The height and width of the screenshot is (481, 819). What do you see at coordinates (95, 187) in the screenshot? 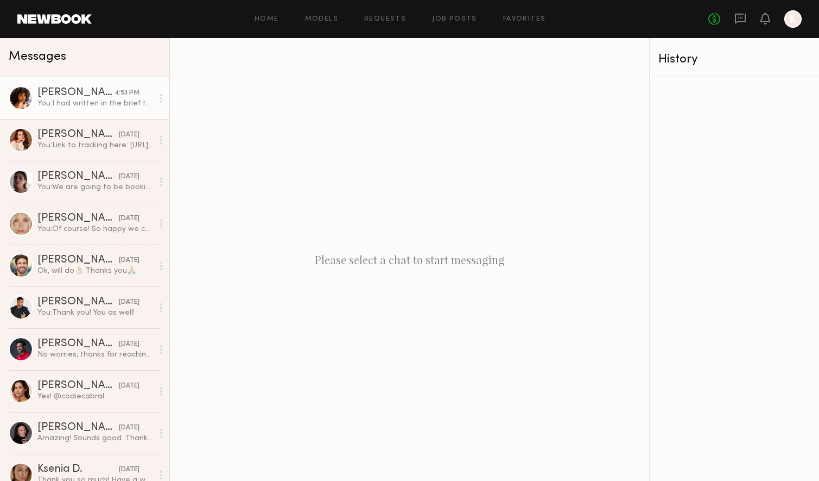
I see `div: You: We are going to be booking for our holiday collection soon so I will def be in touch!` at bounding box center [95, 187].